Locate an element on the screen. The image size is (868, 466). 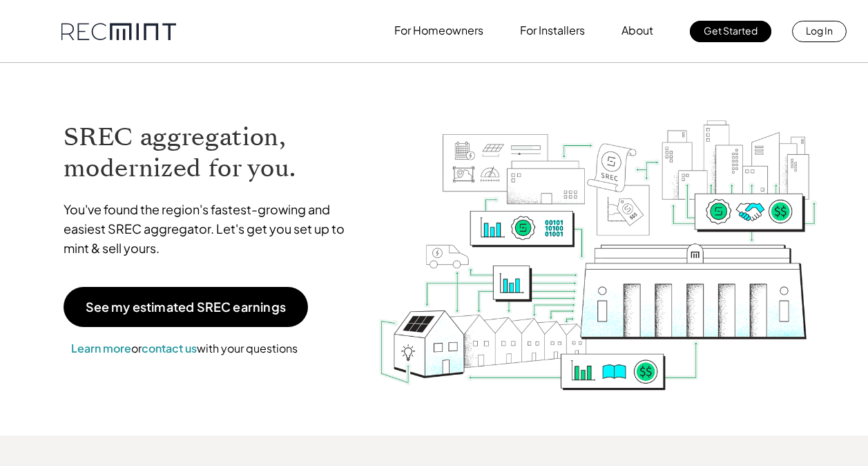
p: Log In is located at coordinates (819, 30).